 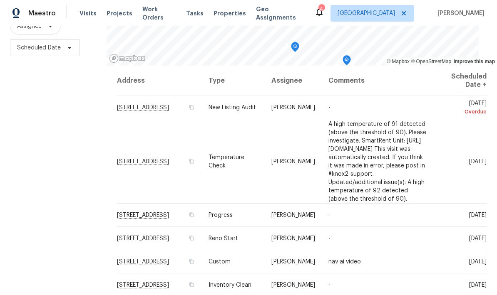 What do you see at coordinates (226, 161) in the screenshot?
I see `span: Temperature Check` at bounding box center [226, 161].